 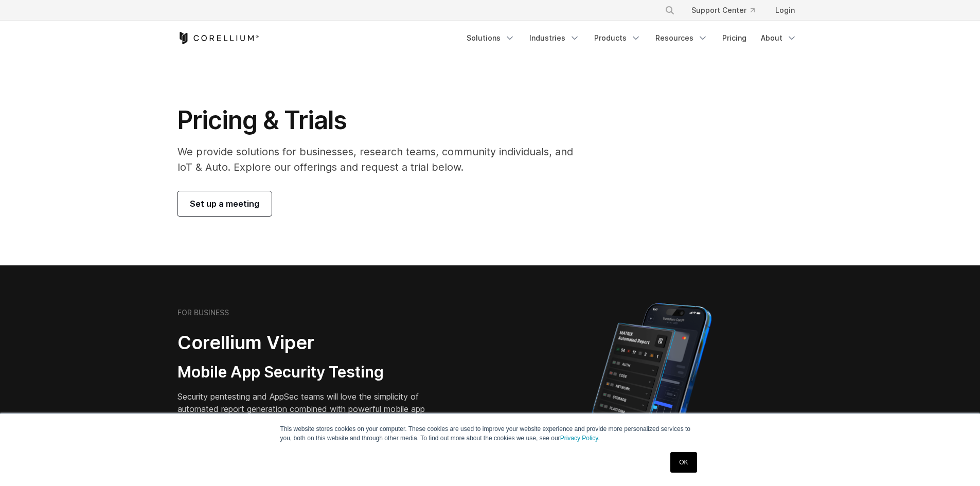 I want to click on h1: Pricing & Trials, so click(x=382, y=120).